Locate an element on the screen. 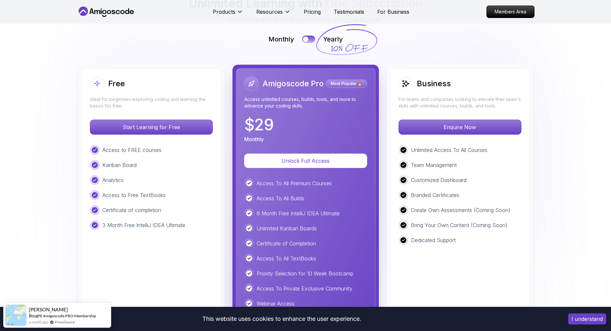 Image resolution: width=611 pixels, height=331 pixels. a: For Business is located at coordinates (394, 12).